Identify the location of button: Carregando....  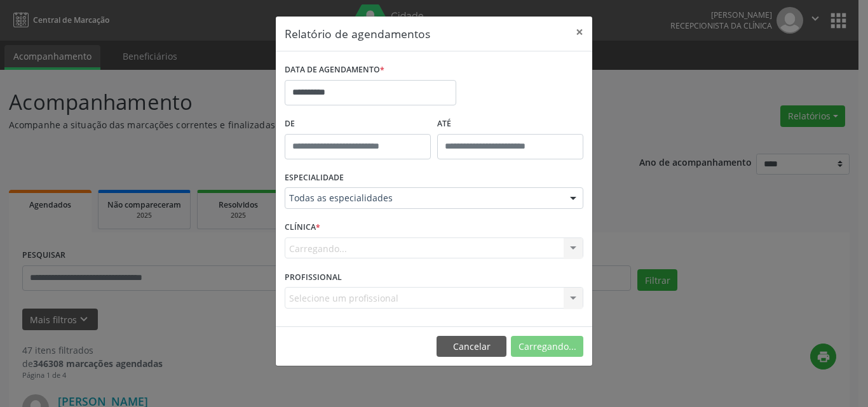
(547, 347).